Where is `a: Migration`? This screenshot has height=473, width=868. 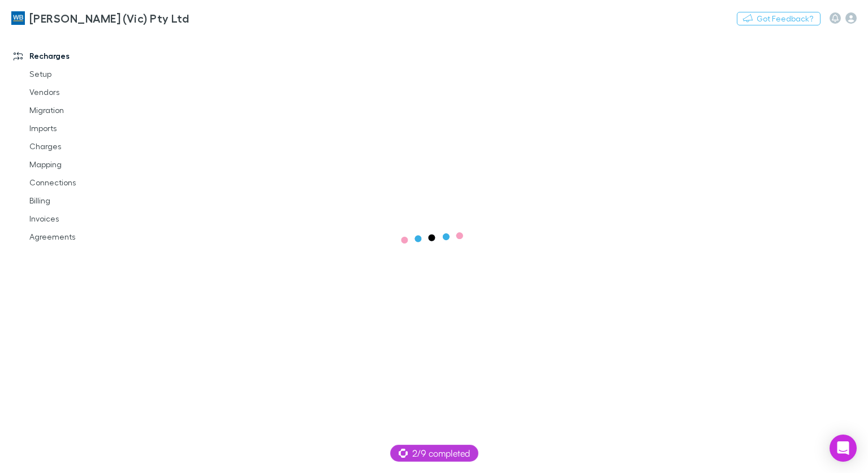
a: Migration is located at coordinates (79, 110).